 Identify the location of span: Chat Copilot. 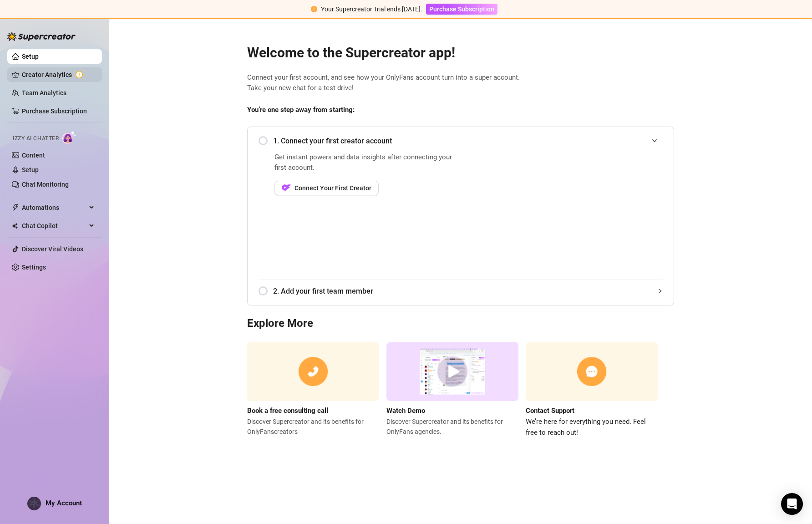
(54, 225).